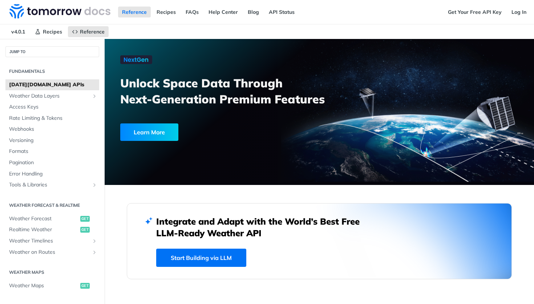  What do you see at coordinates (53, 174) in the screenshot?
I see `span: Error Handling` at bounding box center [53, 174].